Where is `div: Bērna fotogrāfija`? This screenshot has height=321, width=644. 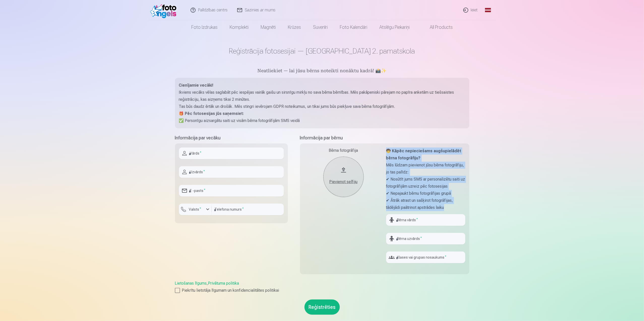 div: Bērna fotogrāfija is located at coordinates (344, 150).